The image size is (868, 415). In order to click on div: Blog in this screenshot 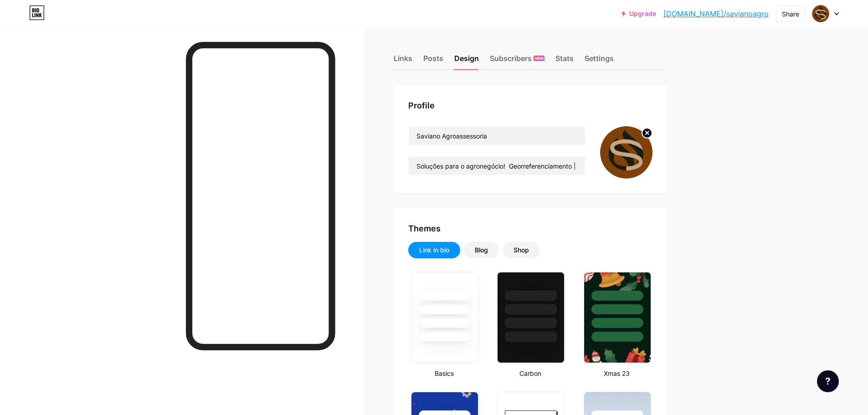, I will do `click(481, 250)`.